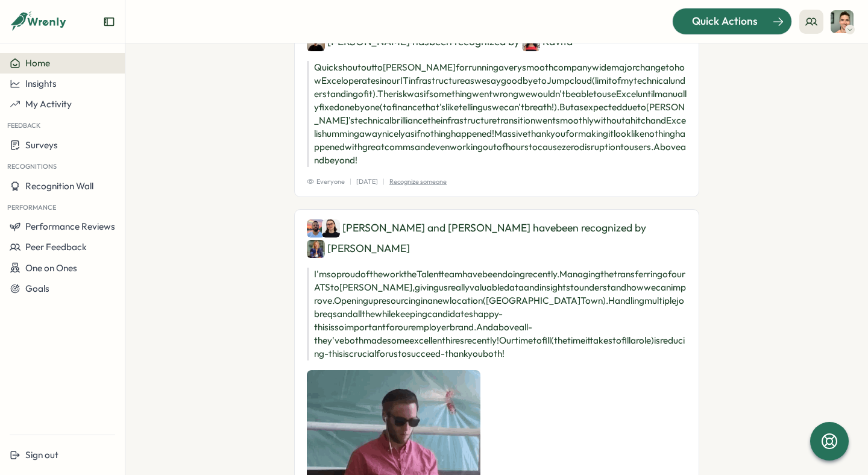 This screenshot has height=475, width=868. What do you see at coordinates (497, 314) in the screenshot?
I see `p: I'm so proud of the work the Talent team have been doing recently. Managing the transferring of o...` at bounding box center [497, 314].